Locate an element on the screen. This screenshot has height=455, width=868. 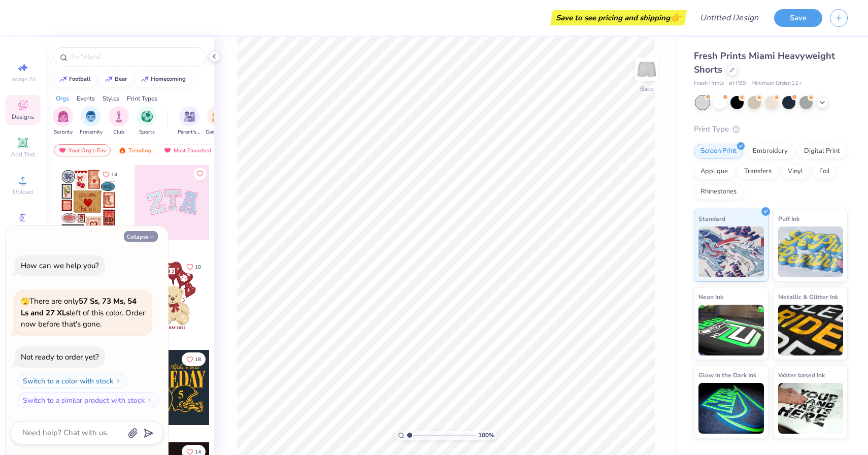
span: Parent's Weekend is located at coordinates (189, 132).